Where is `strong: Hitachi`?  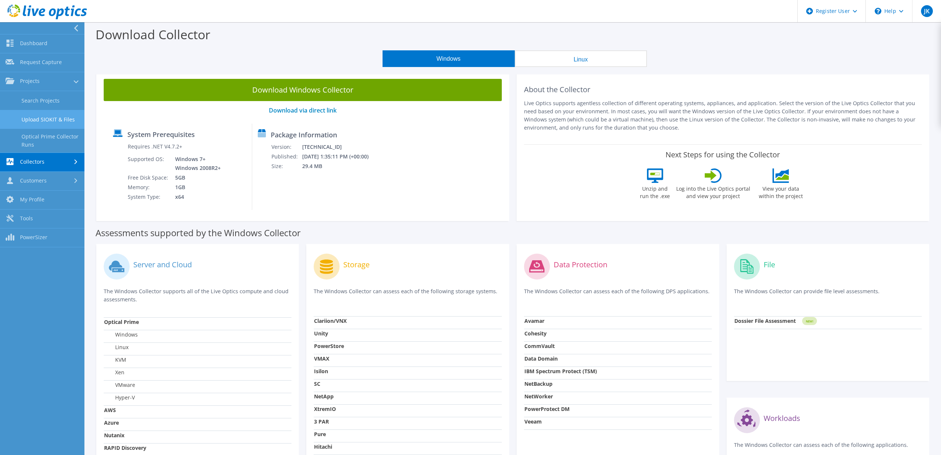
strong: Hitachi is located at coordinates (323, 446).